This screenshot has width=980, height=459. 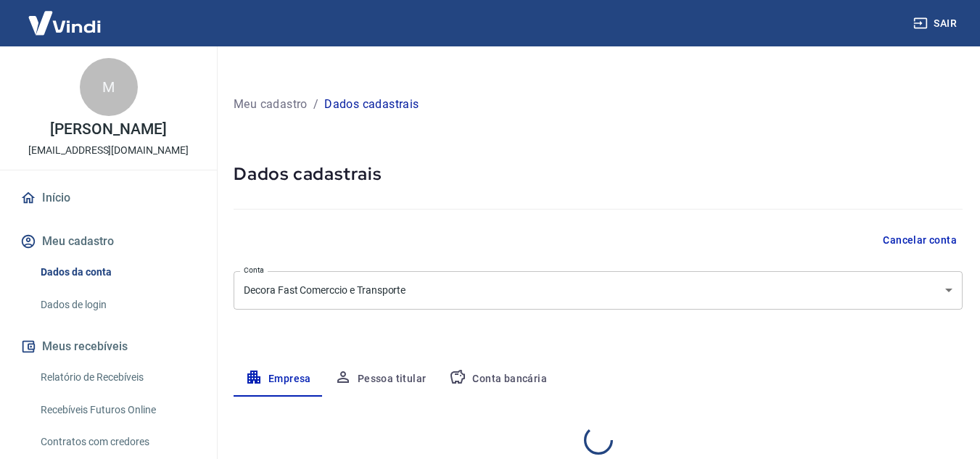 What do you see at coordinates (498, 379) in the screenshot?
I see `button: Conta bancária` at bounding box center [498, 379].